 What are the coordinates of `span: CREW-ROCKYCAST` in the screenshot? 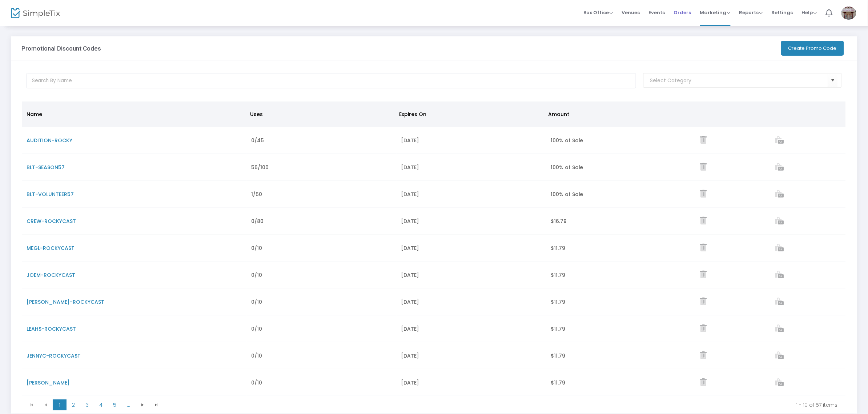 It's located at (51, 221).